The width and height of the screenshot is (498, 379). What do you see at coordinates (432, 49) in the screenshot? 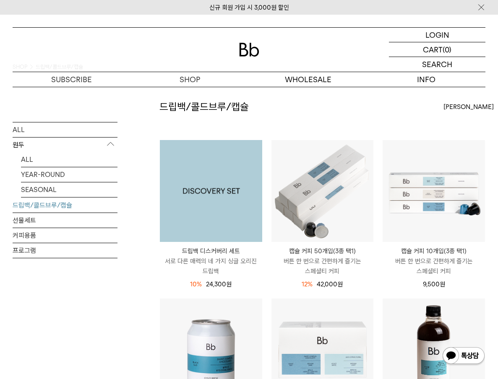
I see `p: CART` at bounding box center [432, 49].